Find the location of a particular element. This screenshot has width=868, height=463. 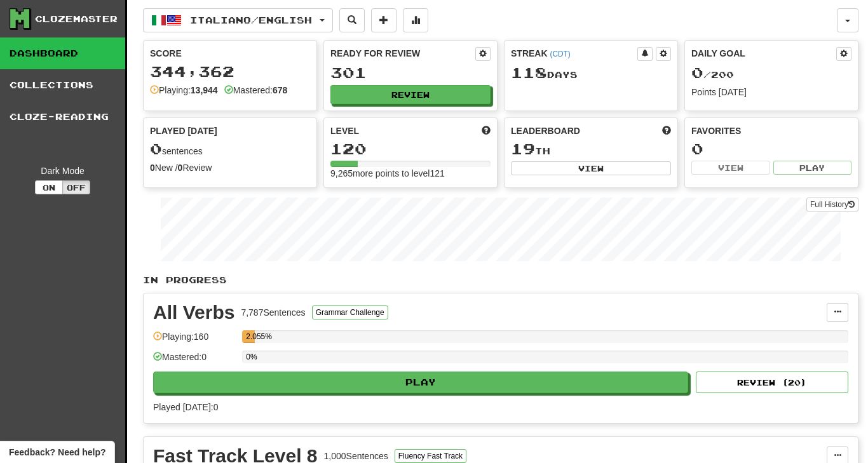

span: 19 is located at coordinates (523, 149).